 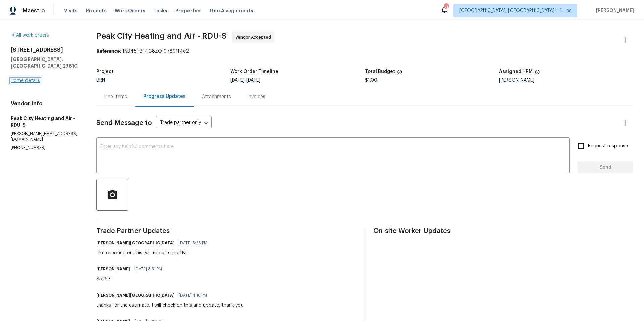 I want to click on div: thanks for the estimate, I will check on this and update, thank you., so click(x=171, y=305).